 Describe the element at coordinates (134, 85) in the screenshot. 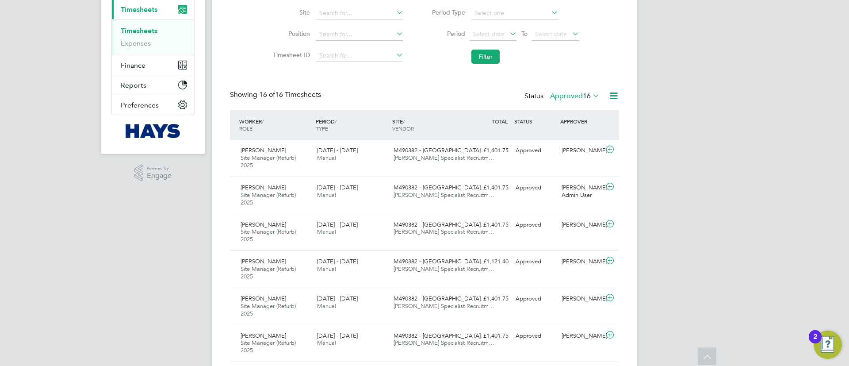

I see `span: Reports` at that location.